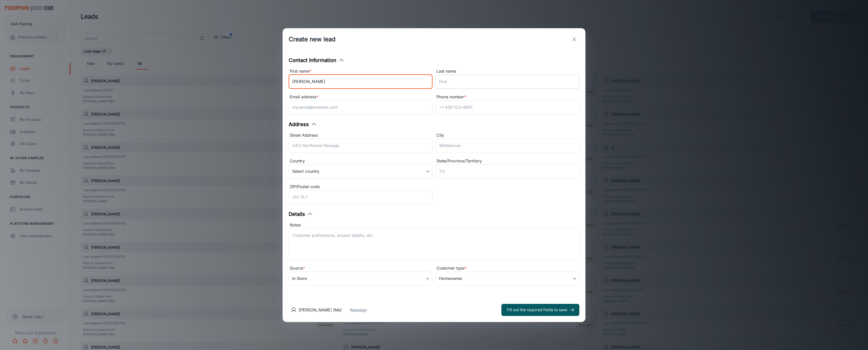 This screenshot has height=350, width=868. Describe the element at coordinates (361, 171) in the screenshot. I see `div: Select country` at that location.